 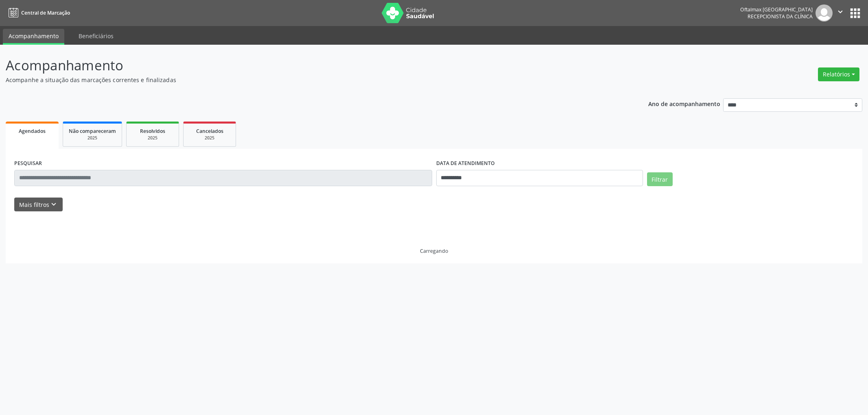 What do you see at coordinates (93, 131) in the screenshot?
I see `span: Não compareceram` at bounding box center [93, 131].